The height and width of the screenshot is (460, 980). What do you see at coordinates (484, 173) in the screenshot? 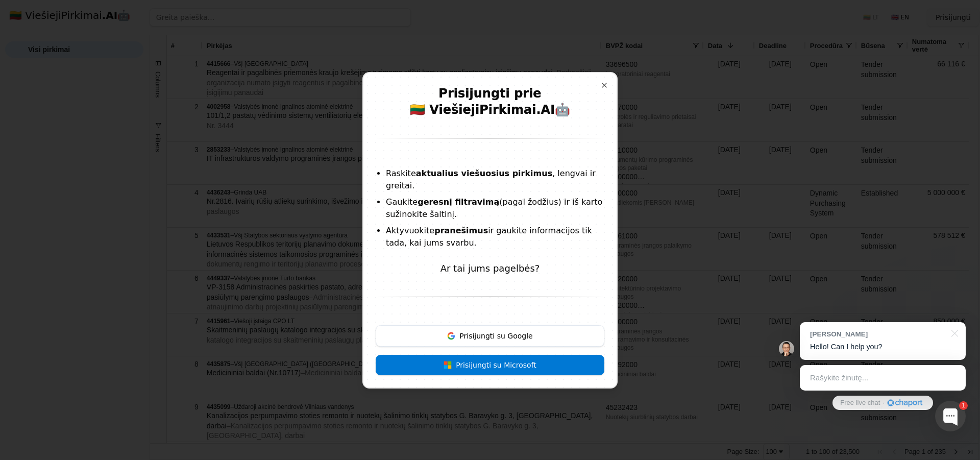
I see `strong: aktualius viešuosius pirkimus` at bounding box center [484, 173].